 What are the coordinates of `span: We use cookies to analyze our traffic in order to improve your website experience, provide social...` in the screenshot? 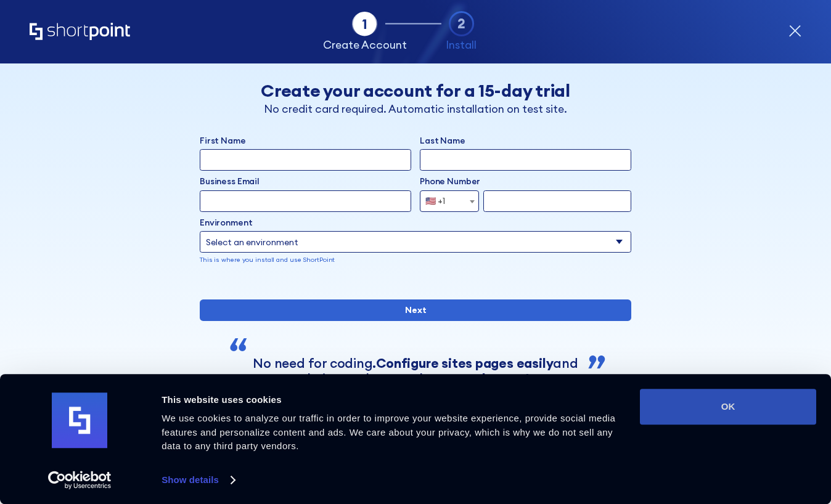 It's located at (388, 432).